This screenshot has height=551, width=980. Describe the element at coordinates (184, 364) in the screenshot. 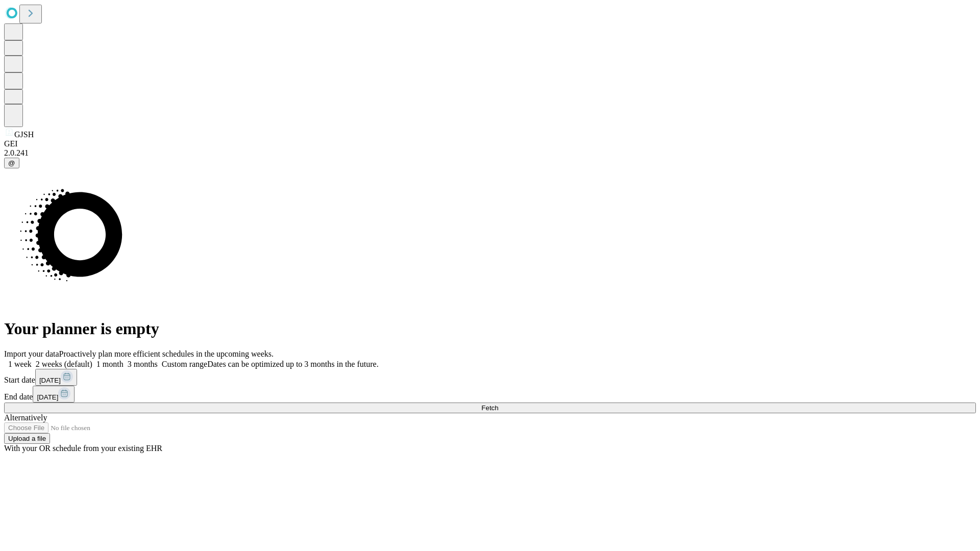

I see `span: Custom range` at that location.